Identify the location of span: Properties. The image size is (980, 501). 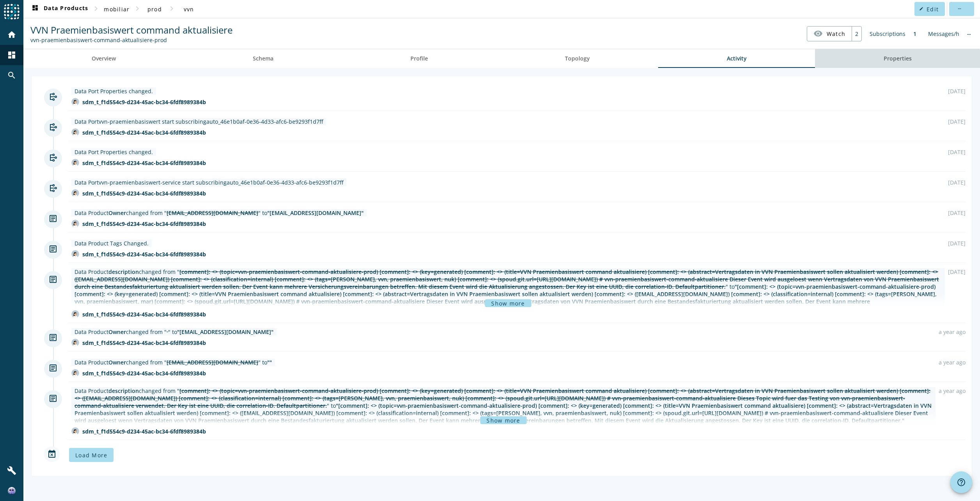
(897, 59).